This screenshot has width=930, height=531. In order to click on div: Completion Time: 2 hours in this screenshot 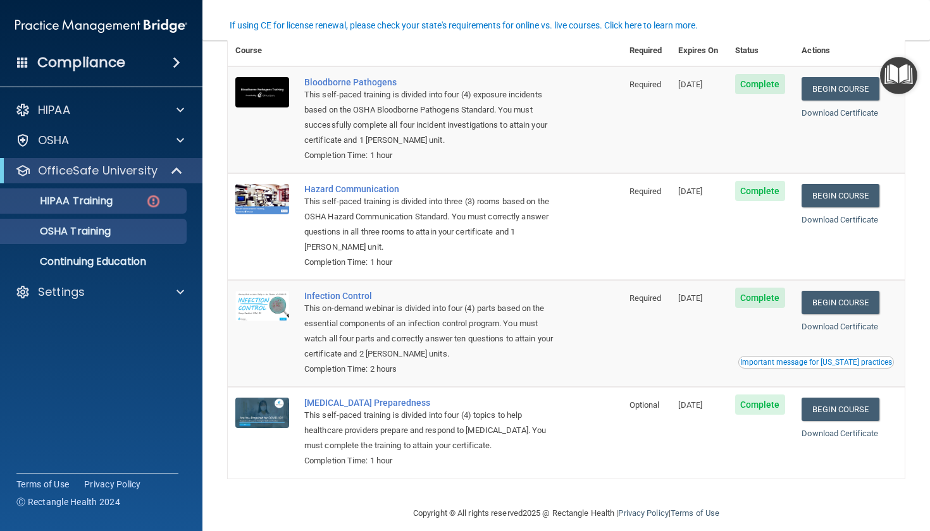, I will do `click(431, 369)`.